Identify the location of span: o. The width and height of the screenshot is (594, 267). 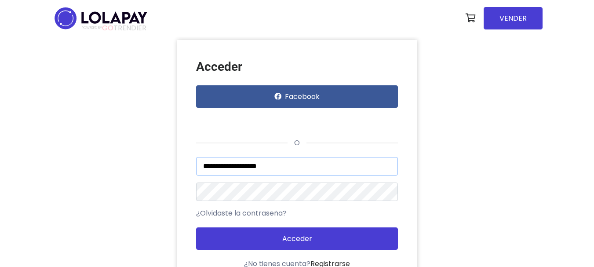
(297, 142).